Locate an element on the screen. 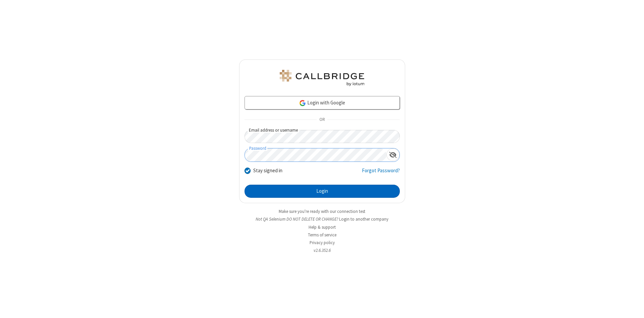 This screenshot has height=318, width=644. li: v2.6.352.6 is located at coordinates (322, 250).